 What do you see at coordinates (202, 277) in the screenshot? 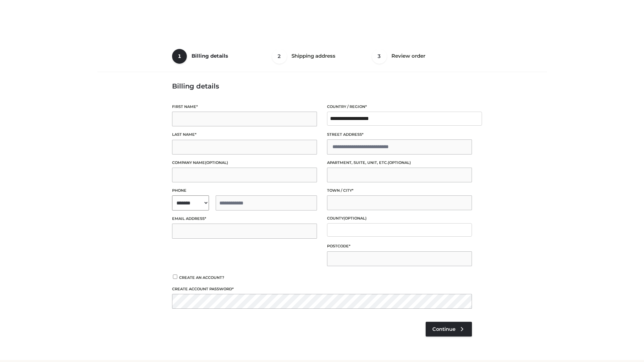
I see `span: Create an account?` at bounding box center [202, 277].